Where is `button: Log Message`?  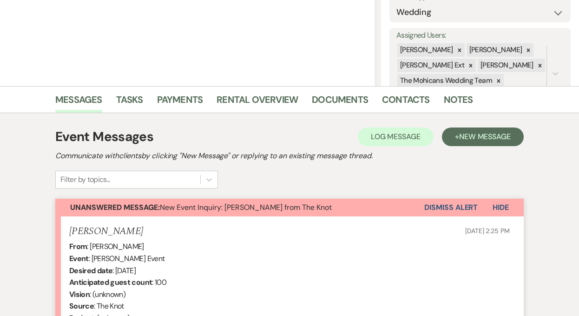
button: Log Message is located at coordinates (396, 137).